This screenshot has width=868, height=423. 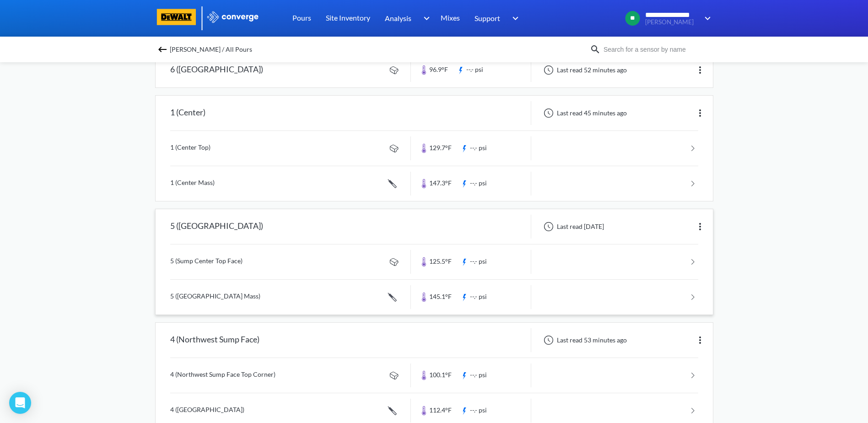 What do you see at coordinates (398, 18) in the screenshot?
I see `span: Analysis` at bounding box center [398, 18].